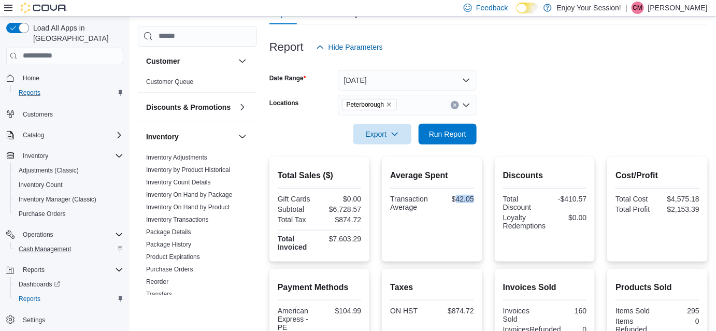 The height and width of the screenshot is (331, 716). Describe the element at coordinates (65, 113) in the screenshot. I see `button: Customers` at that location.